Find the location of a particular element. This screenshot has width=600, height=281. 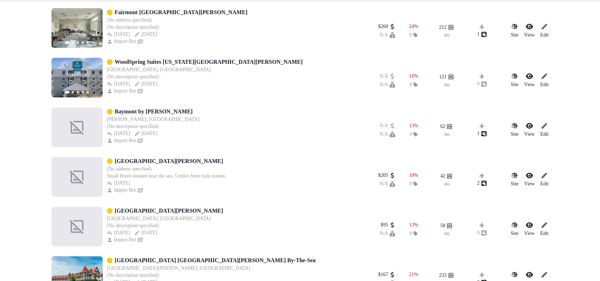

button: 2 is located at coordinates (482, 184).